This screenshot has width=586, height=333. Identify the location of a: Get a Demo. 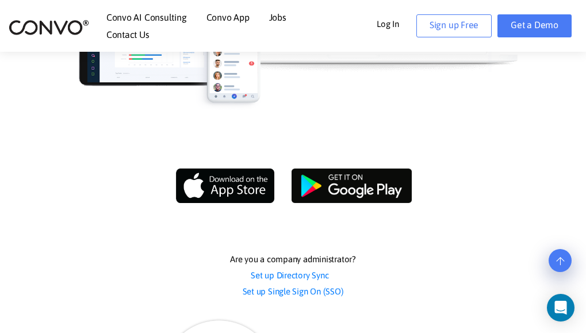
(534, 26).